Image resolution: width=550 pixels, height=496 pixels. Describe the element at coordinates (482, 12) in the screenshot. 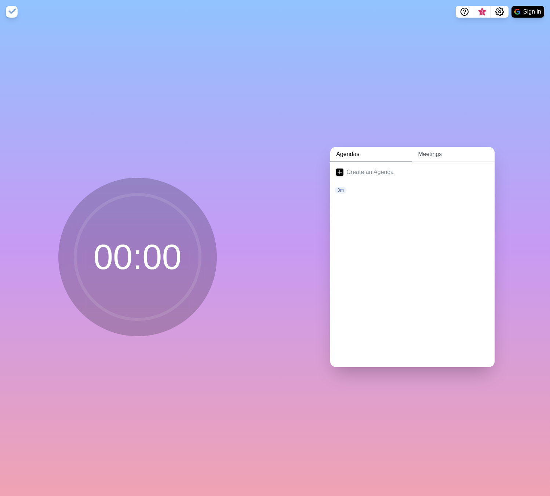

I see `button: What’s new` at that location.